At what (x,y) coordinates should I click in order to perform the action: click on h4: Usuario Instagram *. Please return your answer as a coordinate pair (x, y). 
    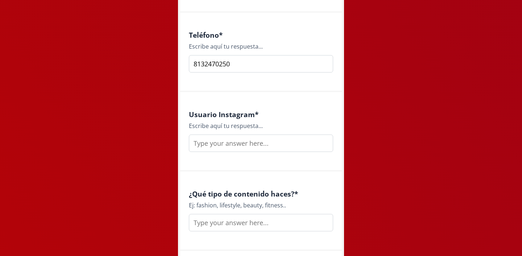
    Looking at the image, I should click on (261, 114).